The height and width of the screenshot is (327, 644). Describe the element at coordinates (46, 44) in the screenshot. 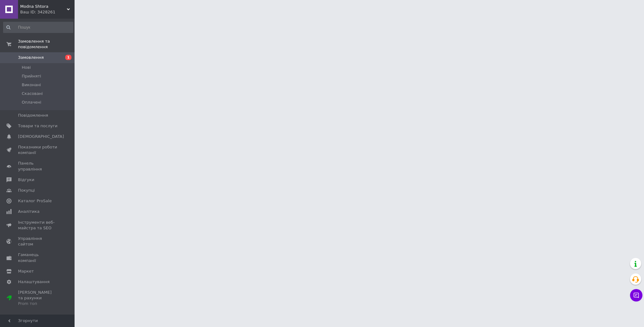

I see `span: Замовлення та повідомлення` at that location.